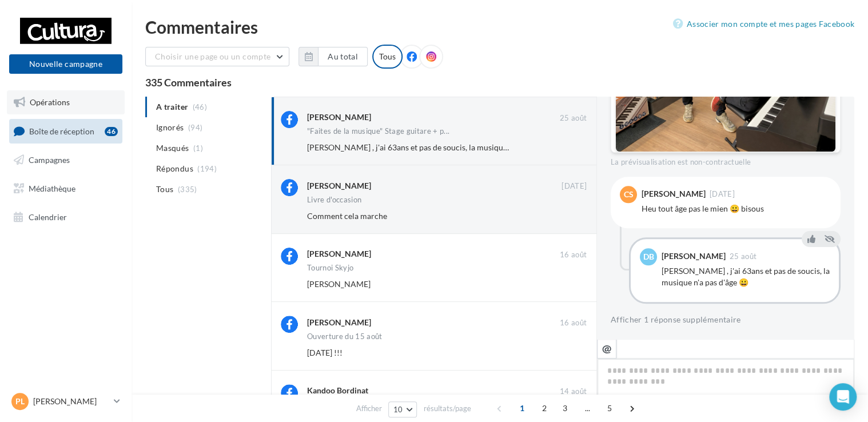  What do you see at coordinates (217, 57) in the screenshot?
I see `button: Choisir une page ou un compte` at bounding box center [217, 57].